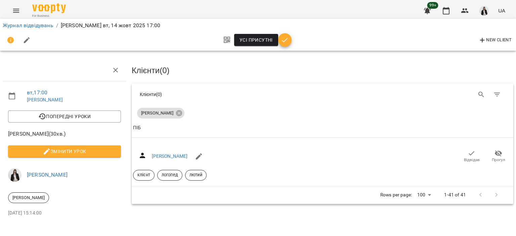 Image resolution: width=516 pixels, height=236 pixels. Describe the element at coordinates (323, 71) in the screenshot. I see `h3: Клієнти ( 0 )` at that location.